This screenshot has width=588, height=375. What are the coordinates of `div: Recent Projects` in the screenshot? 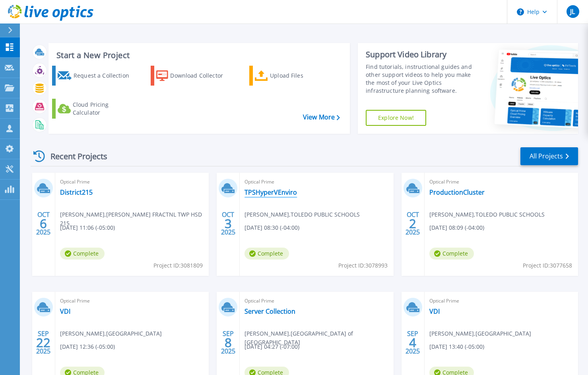 It's located at (74, 156).